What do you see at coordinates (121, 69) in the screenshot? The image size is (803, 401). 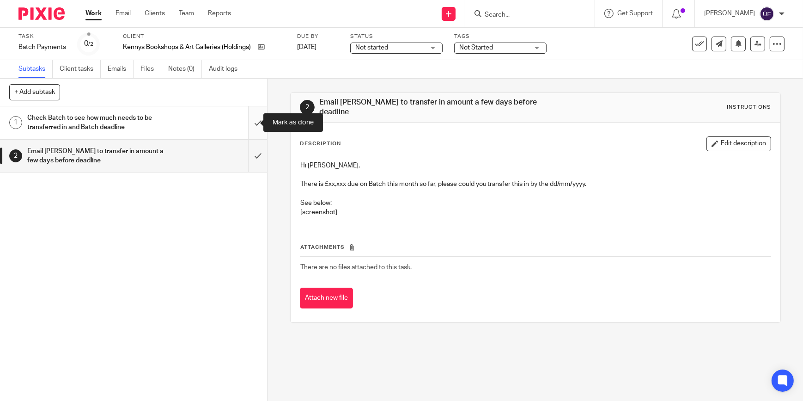 I see `a: Emails` at bounding box center [121, 69].